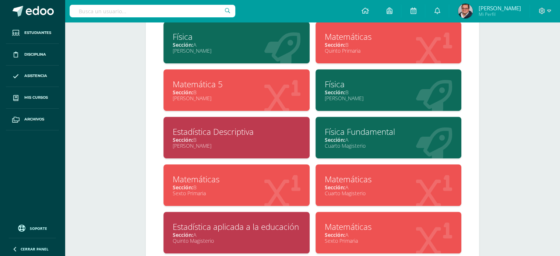 This screenshot has width=560, height=256. I want to click on span: Estudiantes, so click(38, 33).